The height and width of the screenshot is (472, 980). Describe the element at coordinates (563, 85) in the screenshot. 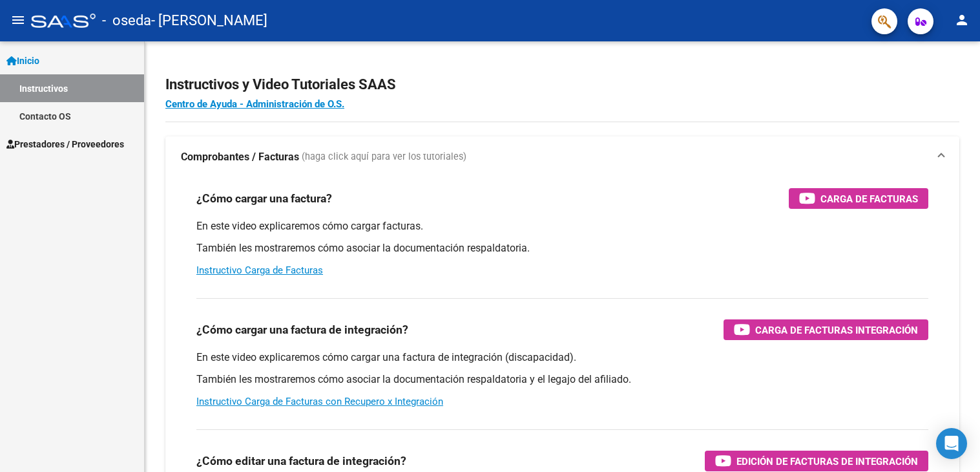

I see `h2: Instructivos y Video Tutoriales SAAS` at that location.